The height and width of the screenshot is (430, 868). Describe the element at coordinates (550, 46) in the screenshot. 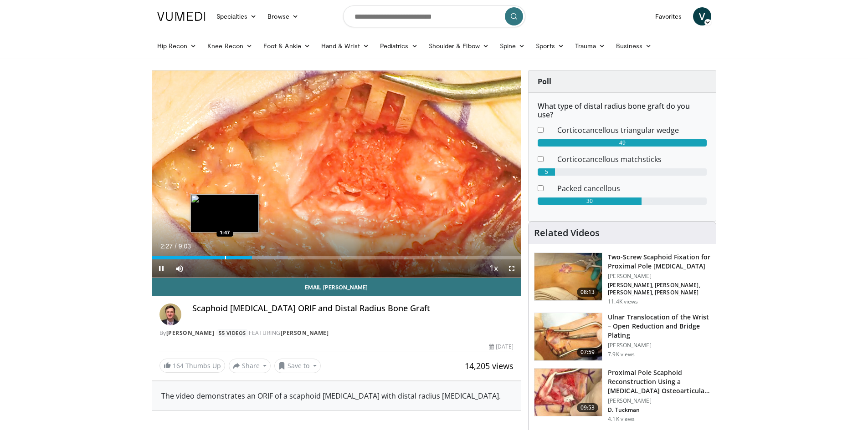

I see `a: Sports` at that location.